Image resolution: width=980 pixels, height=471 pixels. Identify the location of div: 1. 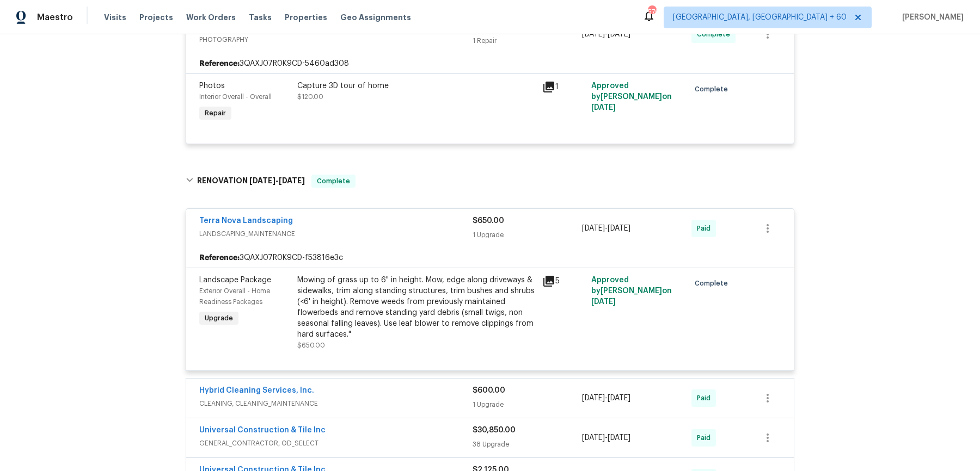
(564, 87).